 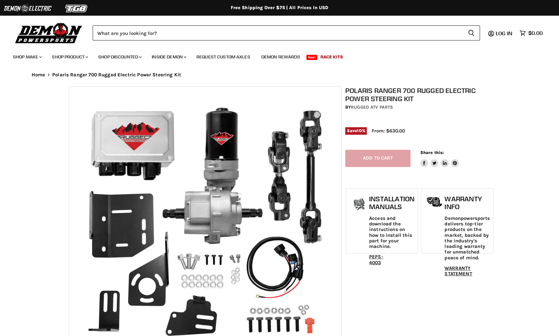 I want to click on button: Search, so click(x=472, y=33).